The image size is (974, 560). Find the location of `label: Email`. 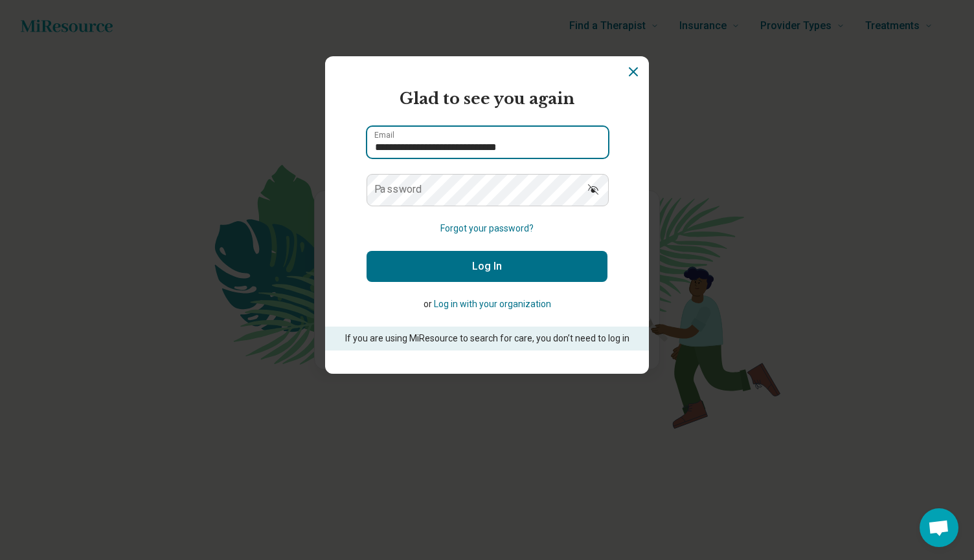

label: Email is located at coordinates (384, 135).